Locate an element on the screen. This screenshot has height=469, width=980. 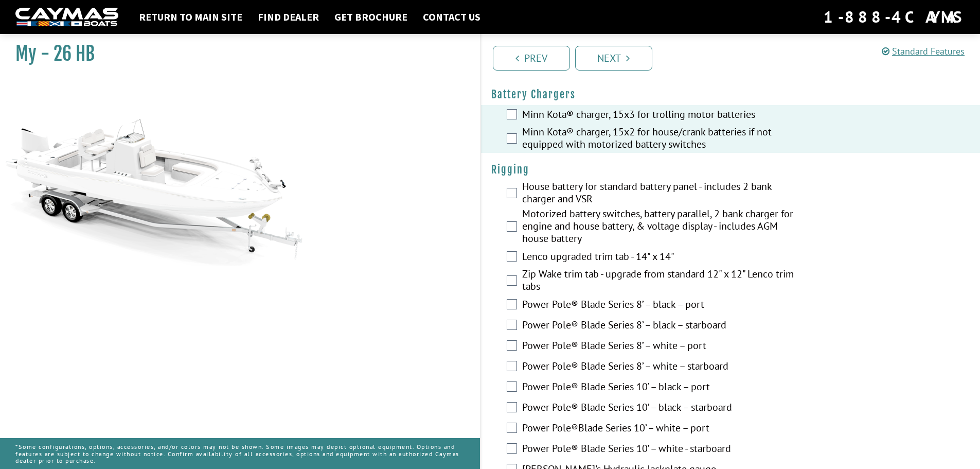
label: Power Pole® Blade Series 8’ – white – port is located at coordinates (660, 346).